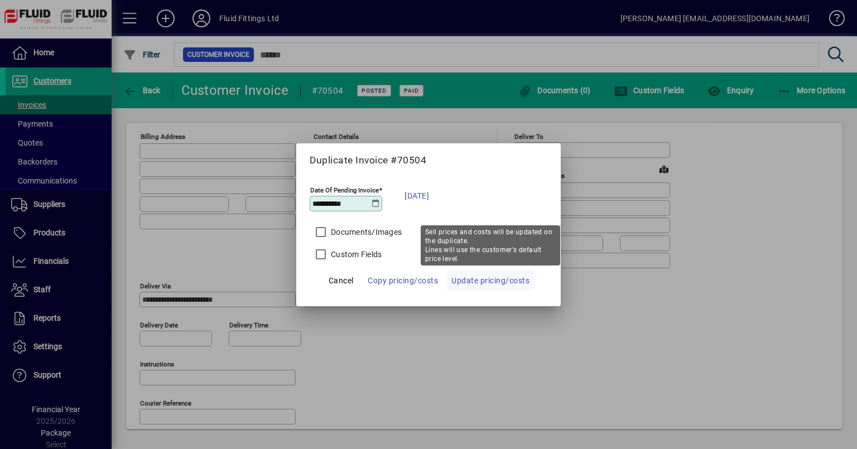 This screenshot has height=449, width=857. What do you see at coordinates (365, 232) in the screenshot?
I see `label: Documents/Images` at bounding box center [365, 232].